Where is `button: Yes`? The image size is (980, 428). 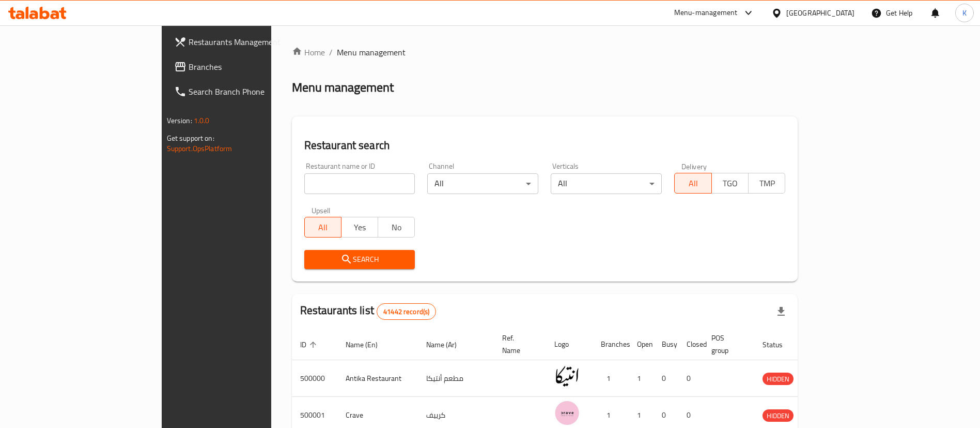 button: Yes is located at coordinates (360, 227).